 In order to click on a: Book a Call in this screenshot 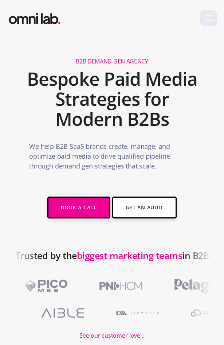, I will do `click(79, 207)`.